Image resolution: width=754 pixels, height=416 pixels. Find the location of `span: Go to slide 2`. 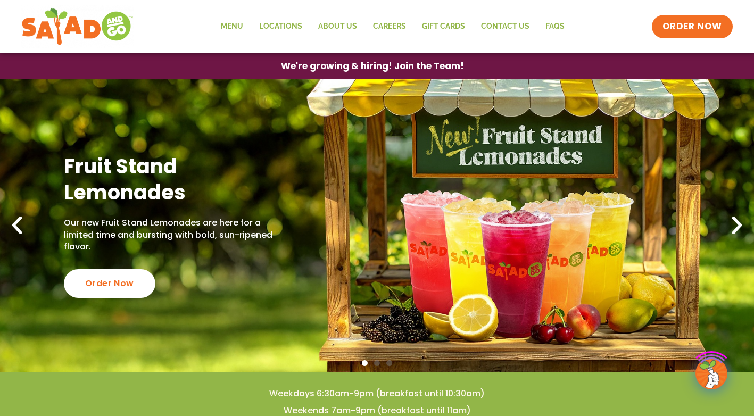

span: Go to slide 2 is located at coordinates (377, 363).